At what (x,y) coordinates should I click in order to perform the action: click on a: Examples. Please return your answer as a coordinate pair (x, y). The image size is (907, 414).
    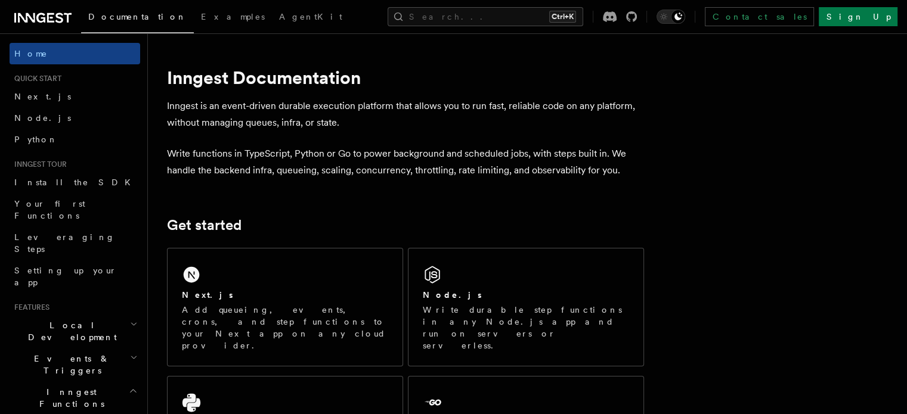
    Looking at the image, I should click on (232, 18).